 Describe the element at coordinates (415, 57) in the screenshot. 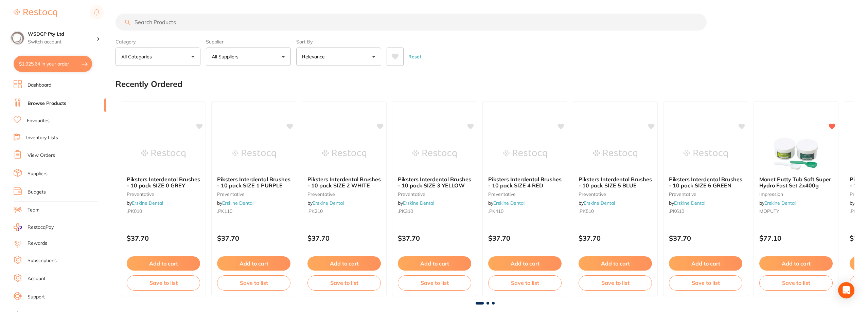

I see `button: Reset` at that location.